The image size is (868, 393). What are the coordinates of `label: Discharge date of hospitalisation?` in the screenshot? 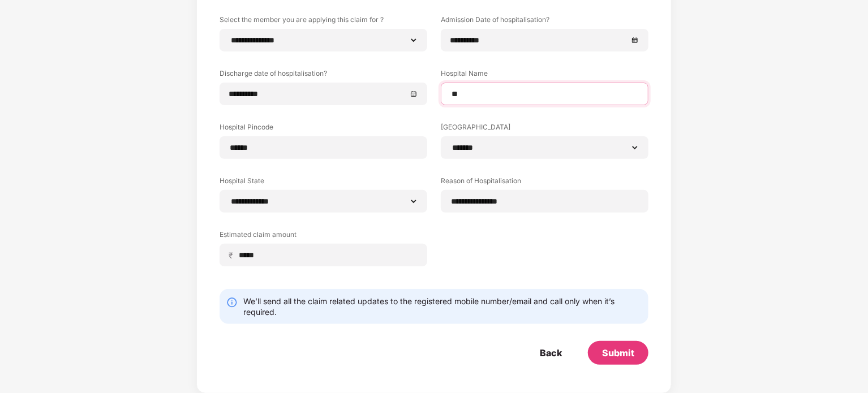 It's located at (323, 75).